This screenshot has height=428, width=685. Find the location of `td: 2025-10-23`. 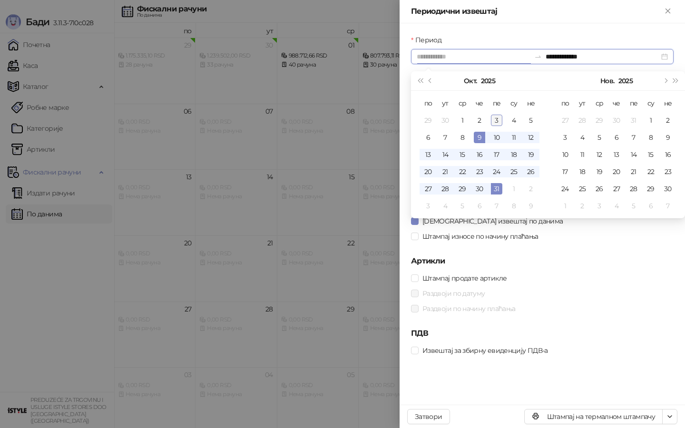

td: 2025-10-23 is located at coordinates (480, 172).